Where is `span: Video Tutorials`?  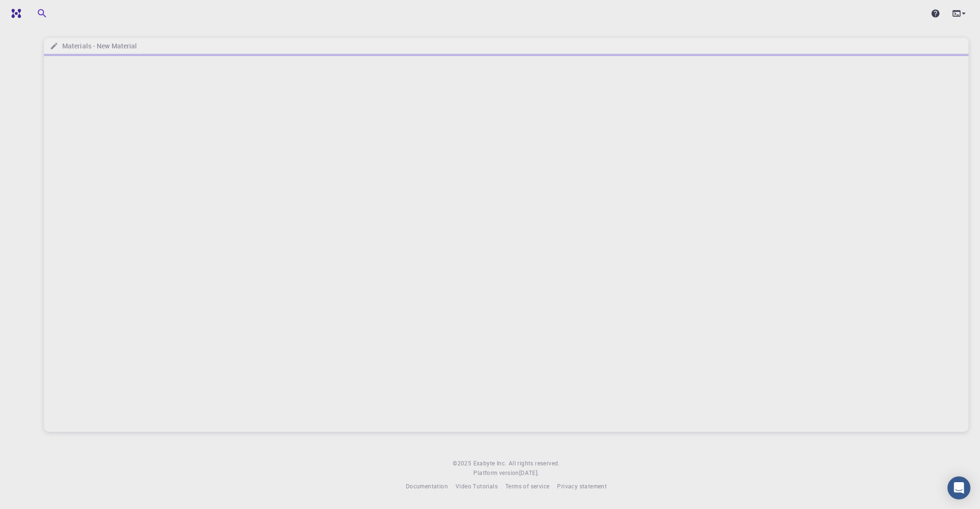 span: Video Tutorials is located at coordinates (476, 486).